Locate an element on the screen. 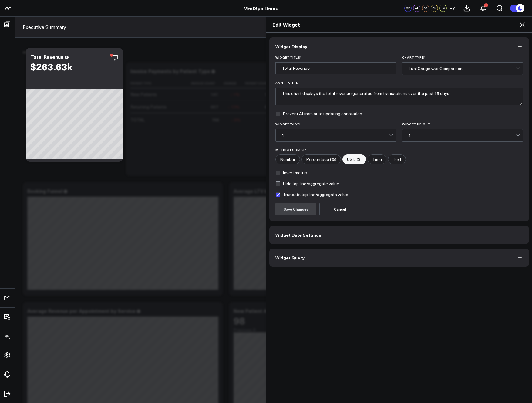 The image size is (532, 403). label: Number is located at coordinates (288, 160).